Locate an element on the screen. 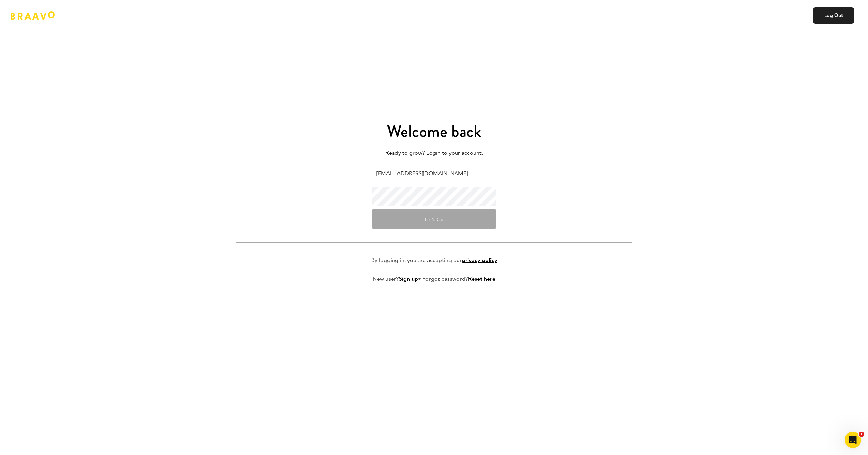 This screenshot has width=868, height=455. input: Email is located at coordinates (434, 174).